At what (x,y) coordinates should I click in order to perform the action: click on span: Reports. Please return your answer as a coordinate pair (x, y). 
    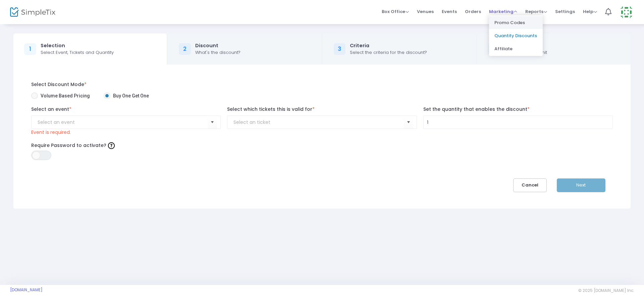
    Looking at the image, I should click on (536, 11).